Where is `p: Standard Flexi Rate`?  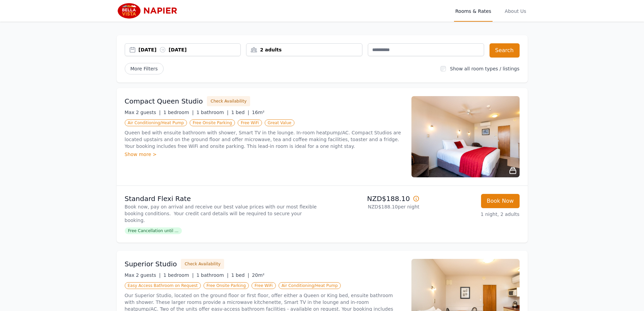
p: Standard Flexi Rate is located at coordinates (222, 198).